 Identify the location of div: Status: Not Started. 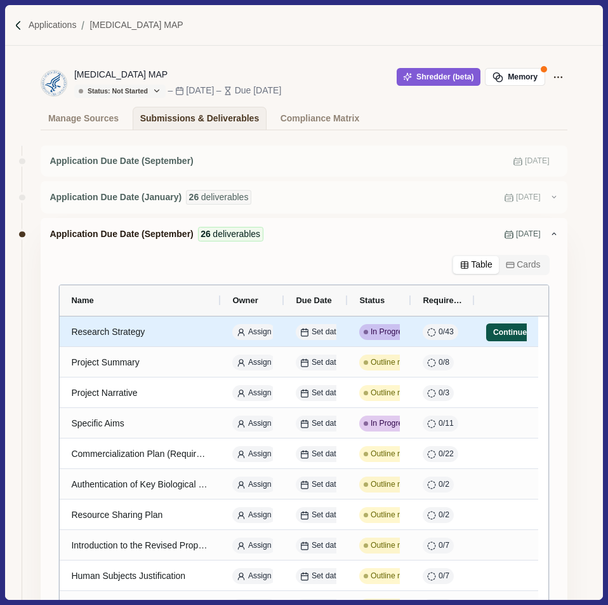
(113, 91).